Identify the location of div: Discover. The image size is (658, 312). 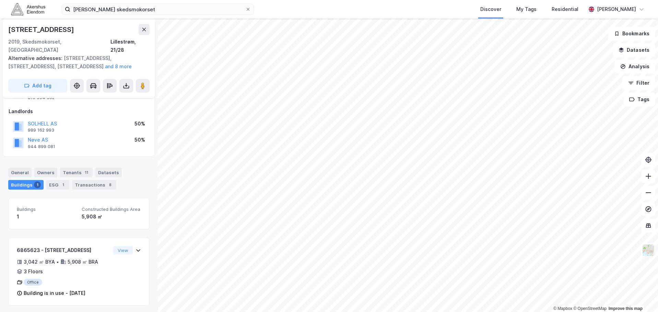
(490, 9).